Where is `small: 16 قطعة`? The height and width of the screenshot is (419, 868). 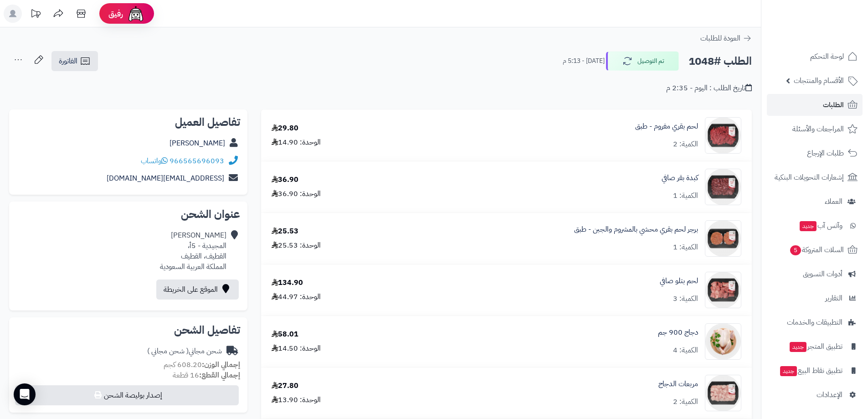
small: 16 قطعة is located at coordinates (206, 376).